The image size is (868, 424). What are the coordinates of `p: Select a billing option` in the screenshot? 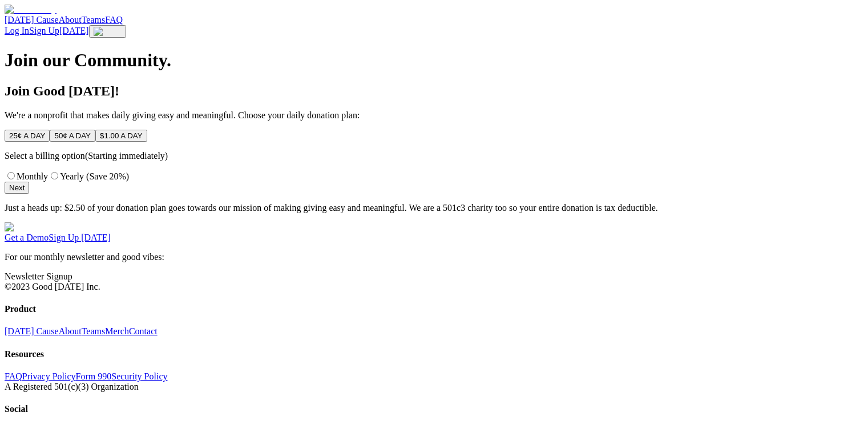 It's located at (434, 156).